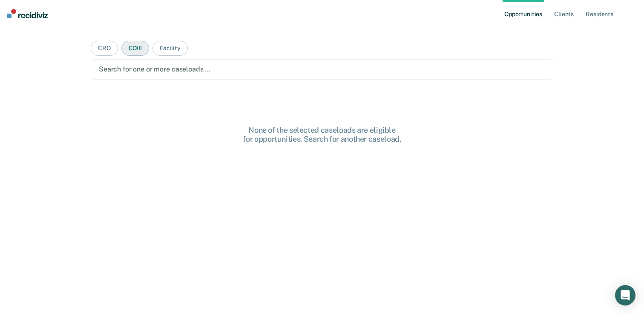  What do you see at coordinates (322, 135) in the screenshot?
I see `div: None of the selected caseloads are eligible for opportunities. Search for another caseload.` at bounding box center [322, 135].